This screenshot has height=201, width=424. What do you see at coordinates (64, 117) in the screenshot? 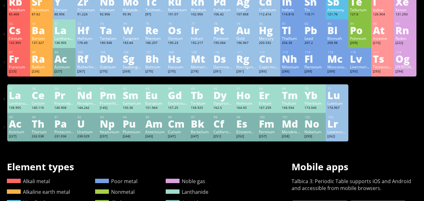
I see `div: 91` at bounding box center [64, 117].